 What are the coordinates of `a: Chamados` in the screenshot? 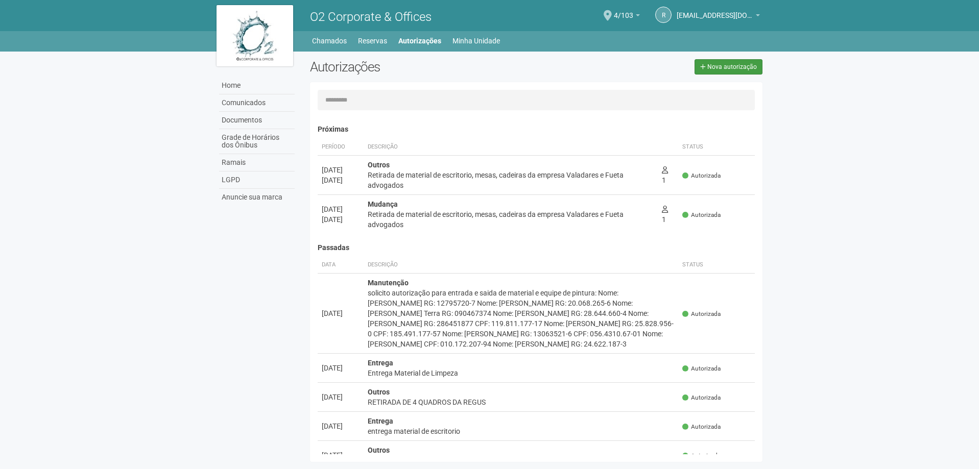 It's located at (329, 41).